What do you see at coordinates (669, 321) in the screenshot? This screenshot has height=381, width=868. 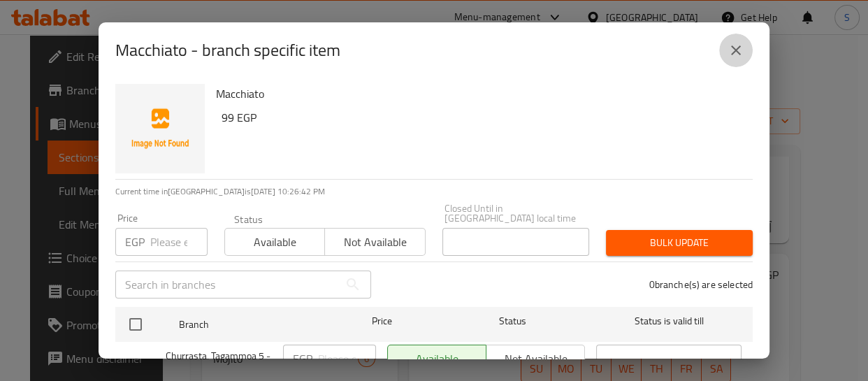 I see `span: Status is valid till` at bounding box center [669, 321].